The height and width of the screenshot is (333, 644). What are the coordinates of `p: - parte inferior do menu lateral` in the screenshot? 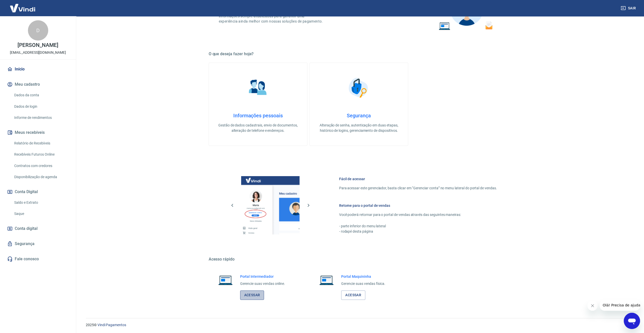 It's located at (418, 226).